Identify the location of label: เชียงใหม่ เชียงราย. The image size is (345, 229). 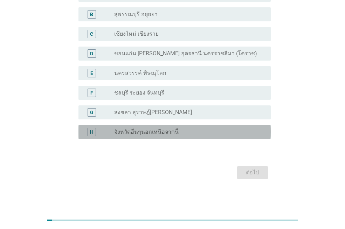
(136, 34).